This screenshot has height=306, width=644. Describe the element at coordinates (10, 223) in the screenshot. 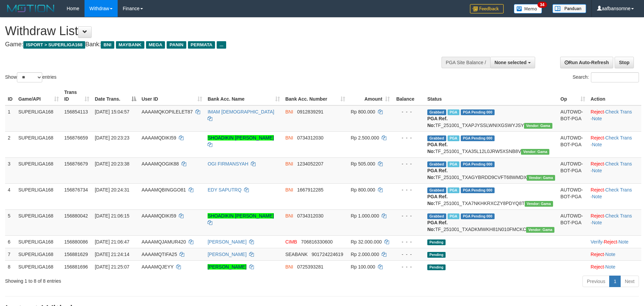

I see `td: 5` at that location.